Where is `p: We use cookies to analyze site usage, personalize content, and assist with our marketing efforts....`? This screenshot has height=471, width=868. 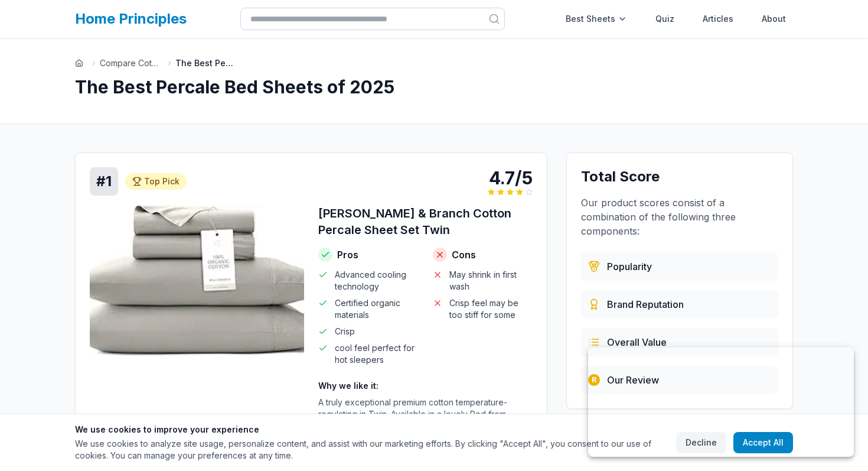 p: We use cookies to analyze site usage, personalize content, and assist with our marketing efforts.... is located at coordinates (371, 449).